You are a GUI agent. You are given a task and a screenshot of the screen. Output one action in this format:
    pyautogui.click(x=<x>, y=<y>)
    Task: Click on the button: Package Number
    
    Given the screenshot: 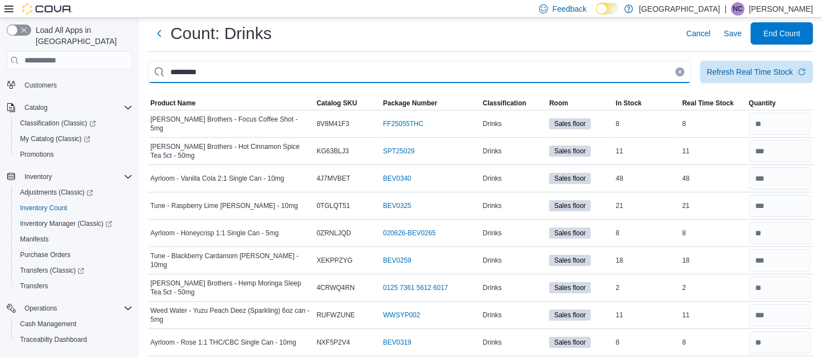 What is the action you would take?
    pyautogui.click(x=431, y=103)
    